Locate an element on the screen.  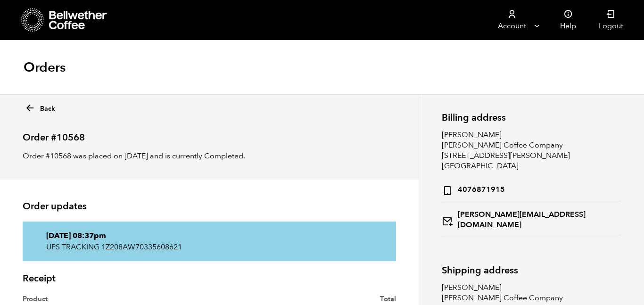
h2: Billing address is located at coordinates (532, 118).